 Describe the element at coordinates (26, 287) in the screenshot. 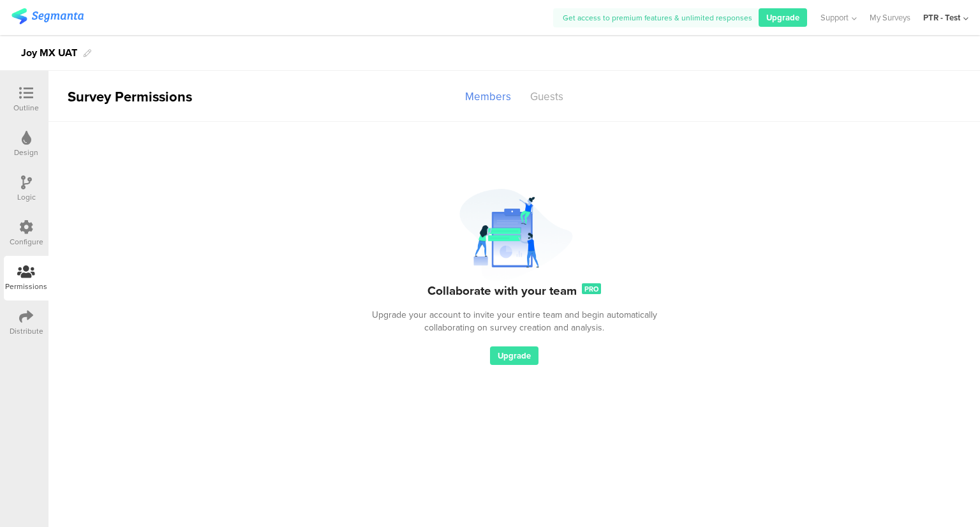

I see `div: Permissions` at that location.